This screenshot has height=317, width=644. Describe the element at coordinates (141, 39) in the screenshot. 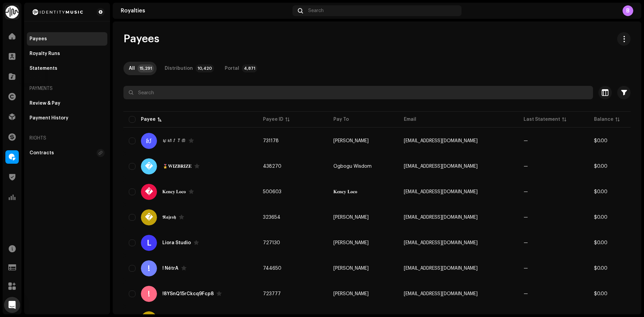

I see `span: Payees` at that location.